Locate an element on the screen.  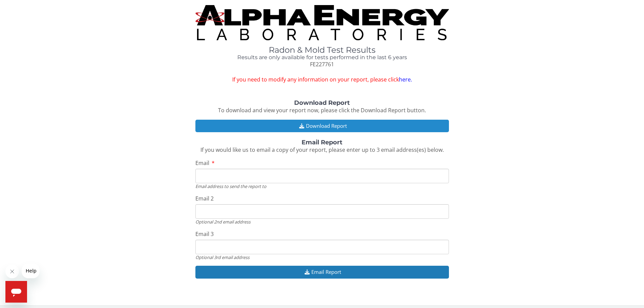
span: If you need to modify any information on your report, please click is located at coordinates (322, 79).